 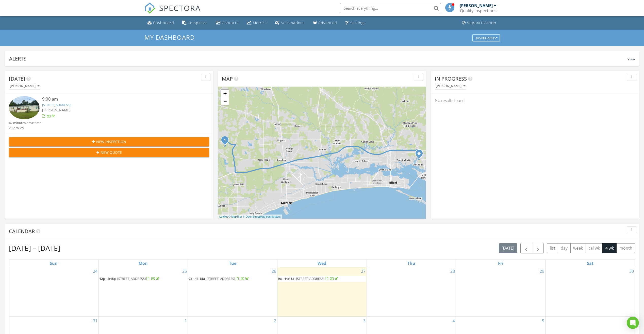 I want to click on a: Zoom out, so click(x=225, y=101).